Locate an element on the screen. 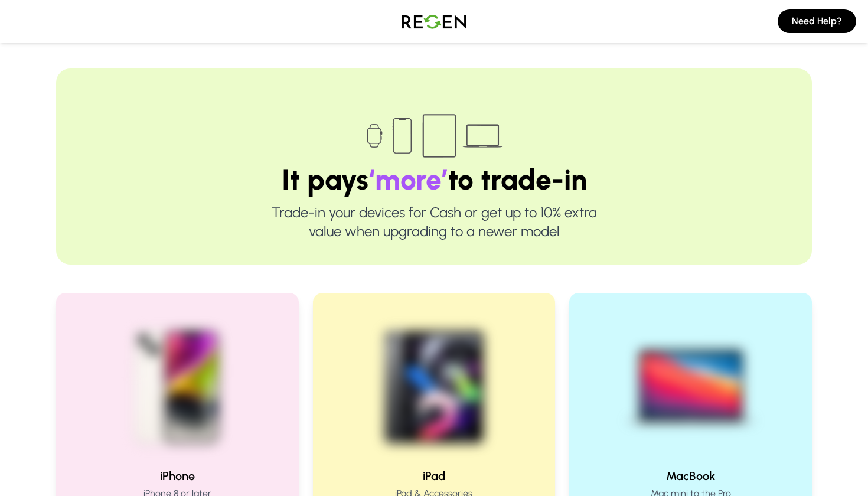  a: Need Help? is located at coordinates (816, 21).